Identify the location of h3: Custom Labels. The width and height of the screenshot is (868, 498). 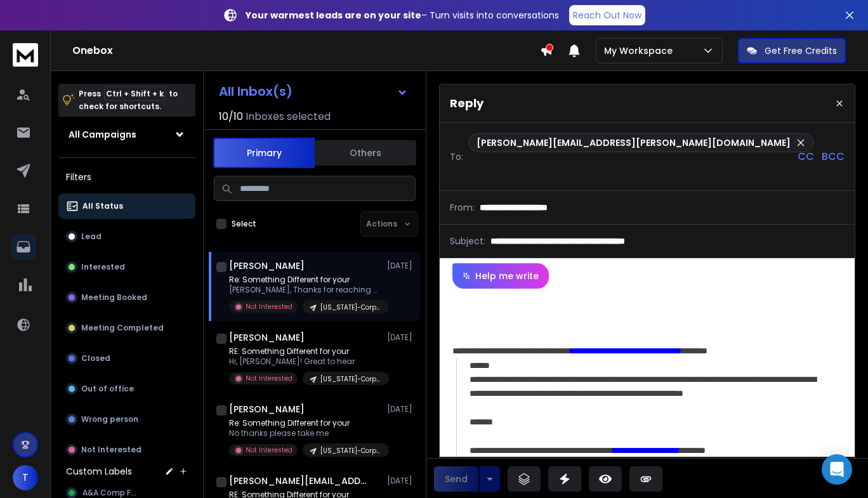
(99, 472).